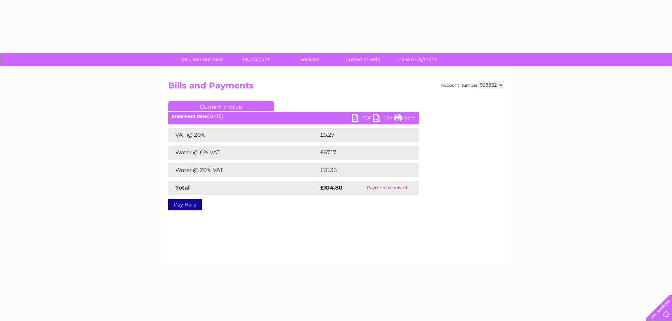 The image size is (672, 321). I want to click on a: Pay Here, so click(185, 205).